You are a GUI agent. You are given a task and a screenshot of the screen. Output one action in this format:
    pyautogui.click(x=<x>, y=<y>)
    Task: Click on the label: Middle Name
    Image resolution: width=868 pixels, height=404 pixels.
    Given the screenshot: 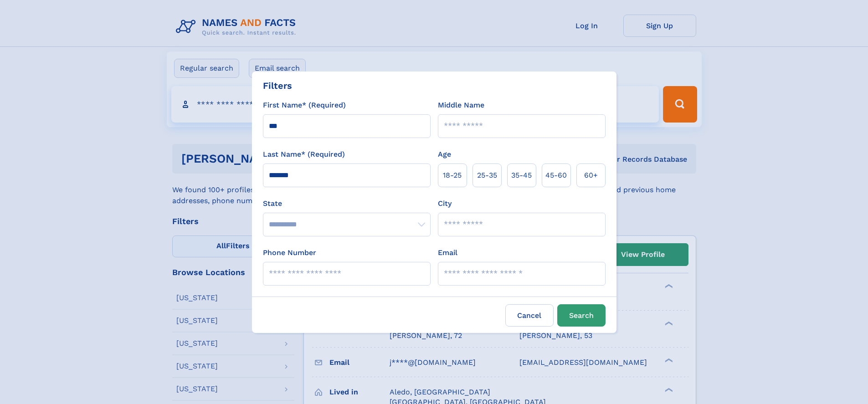 What is the action you would take?
    pyautogui.click(x=461, y=105)
    